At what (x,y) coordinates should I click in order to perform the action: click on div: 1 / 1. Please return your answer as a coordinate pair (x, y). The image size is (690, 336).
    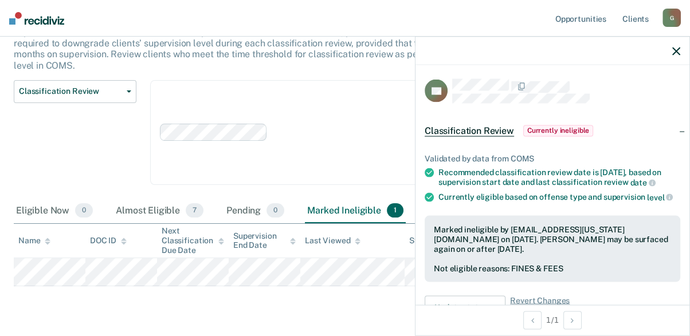
    Looking at the image, I should click on (552, 320).